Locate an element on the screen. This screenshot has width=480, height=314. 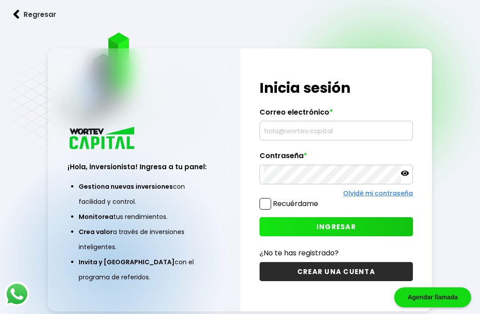
h1: Inicia sesión is located at coordinates (336, 88).